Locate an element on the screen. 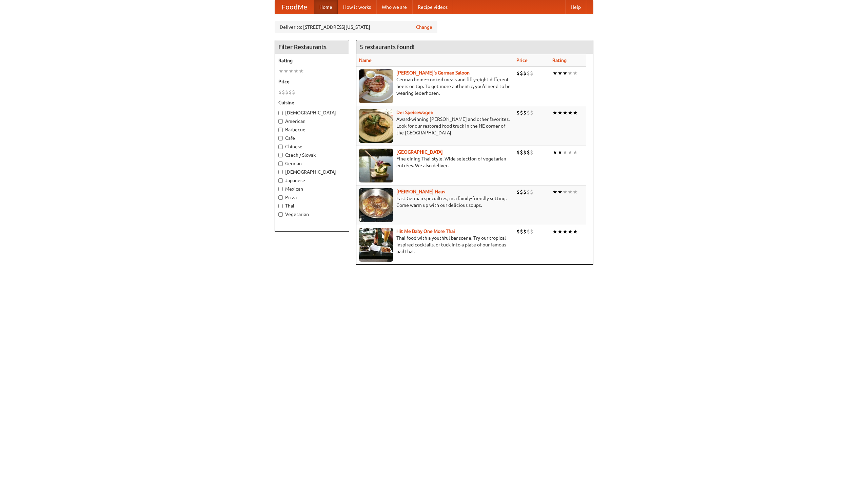 The width and height of the screenshot is (868, 479). label: Chinese is located at coordinates (312, 146).